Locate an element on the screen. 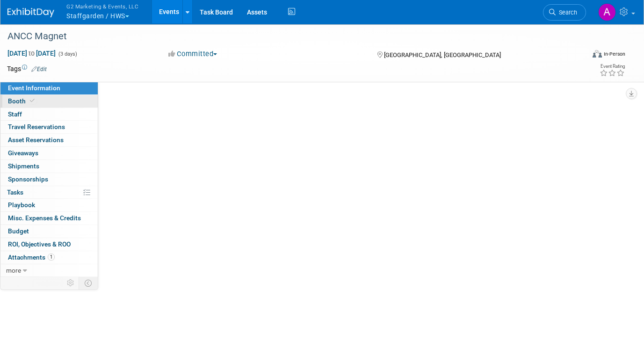 This screenshot has height=362, width=644. a: Budget is located at coordinates (49, 231).